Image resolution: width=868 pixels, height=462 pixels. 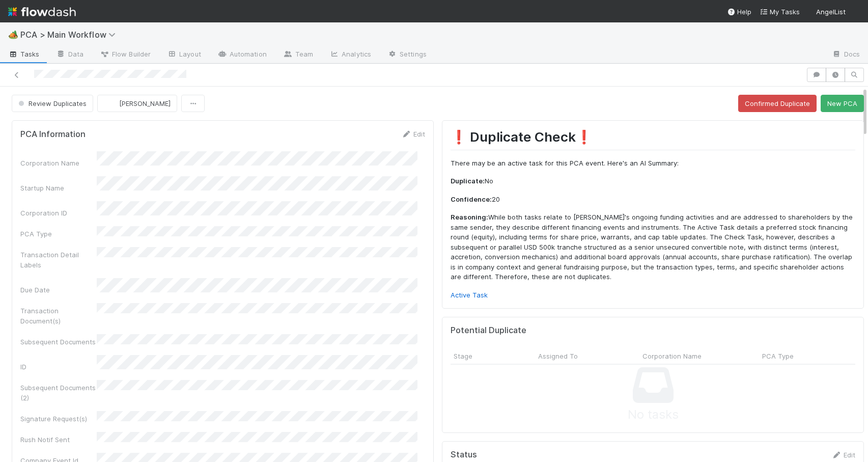 I want to click on div: Signature Request(s), so click(x=59, y=418).